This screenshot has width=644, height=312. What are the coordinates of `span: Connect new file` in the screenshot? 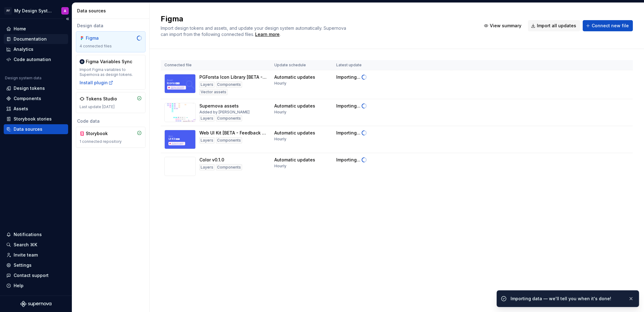 It's located at (610, 26).